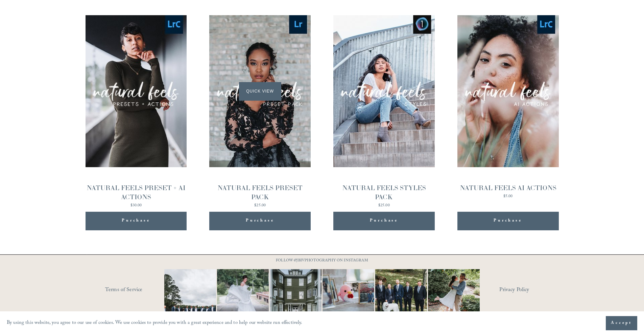 This screenshot has width=644, height=335. I want to click on div: $5.00, so click(508, 197).